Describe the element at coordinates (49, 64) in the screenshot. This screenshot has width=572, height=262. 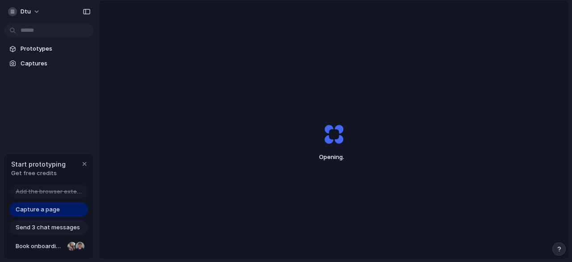
I see `a: Captures` at that location.